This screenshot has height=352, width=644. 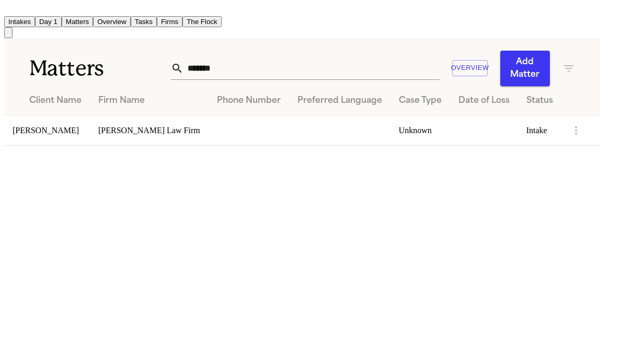 What do you see at coordinates (540, 130) in the screenshot?
I see `td: Intake` at bounding box center [540, 130].